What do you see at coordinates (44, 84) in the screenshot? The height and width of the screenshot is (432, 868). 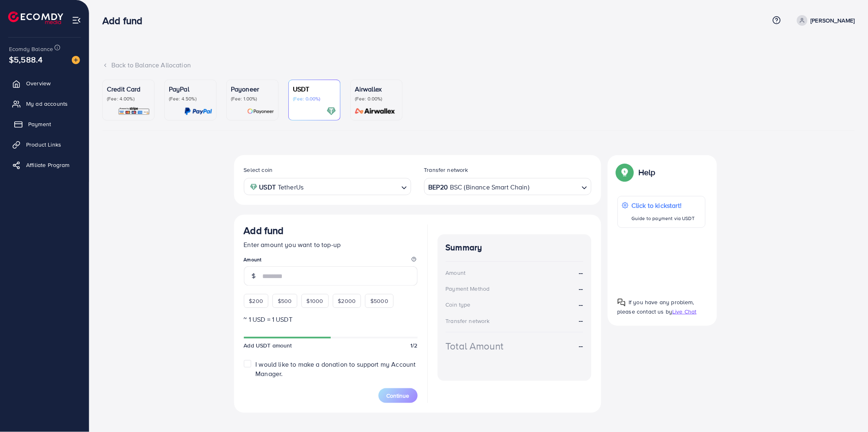 I see `a: Overview` at bounding box center [44, 84].